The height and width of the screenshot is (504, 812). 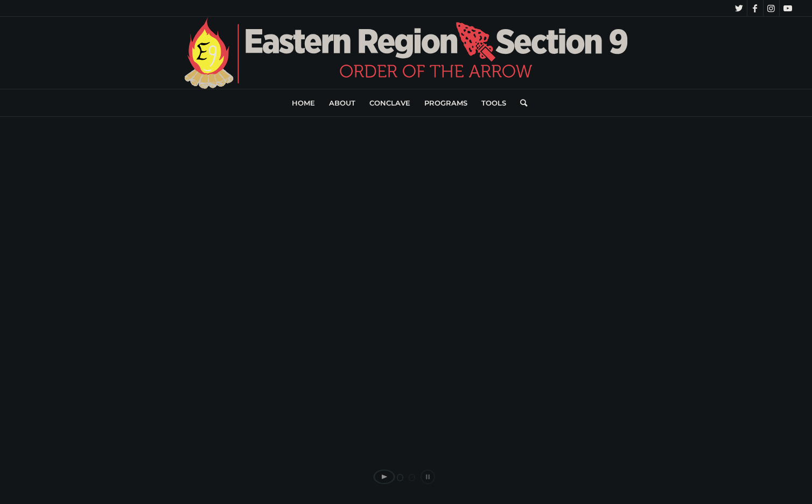 I want to click on span: Conclave, so click(x=390, y=103).